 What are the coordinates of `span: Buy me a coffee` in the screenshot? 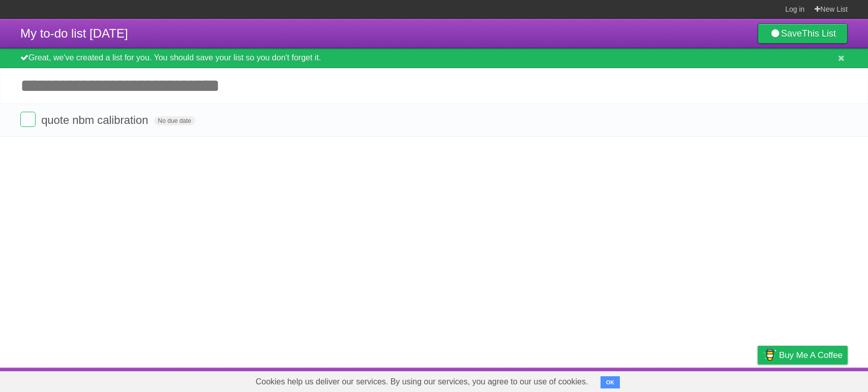 It's located at (810, 355).